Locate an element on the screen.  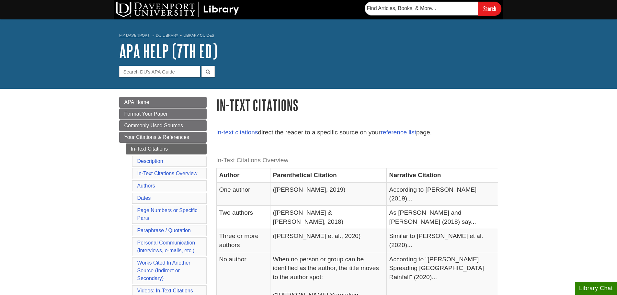
td: One author is located at coordinates (243, 194).